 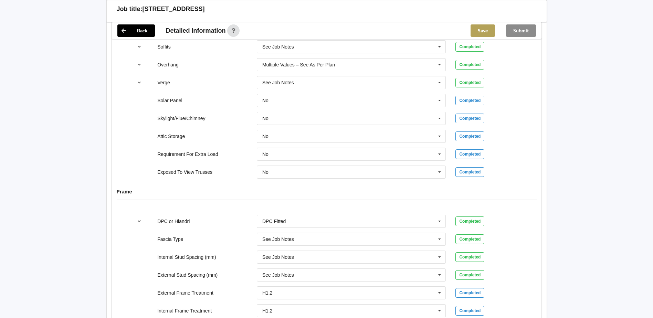 What do you see at coordinates (136, 31) in the screenshot?
I see `button: Back` at bounding box center [136, 31].